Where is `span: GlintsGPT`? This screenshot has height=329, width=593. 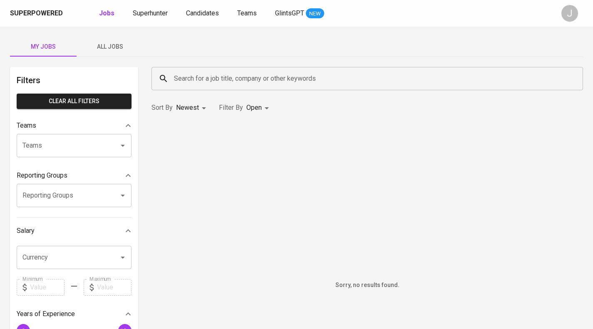
span: GlintsGPT is located at coordinates (290, 13).